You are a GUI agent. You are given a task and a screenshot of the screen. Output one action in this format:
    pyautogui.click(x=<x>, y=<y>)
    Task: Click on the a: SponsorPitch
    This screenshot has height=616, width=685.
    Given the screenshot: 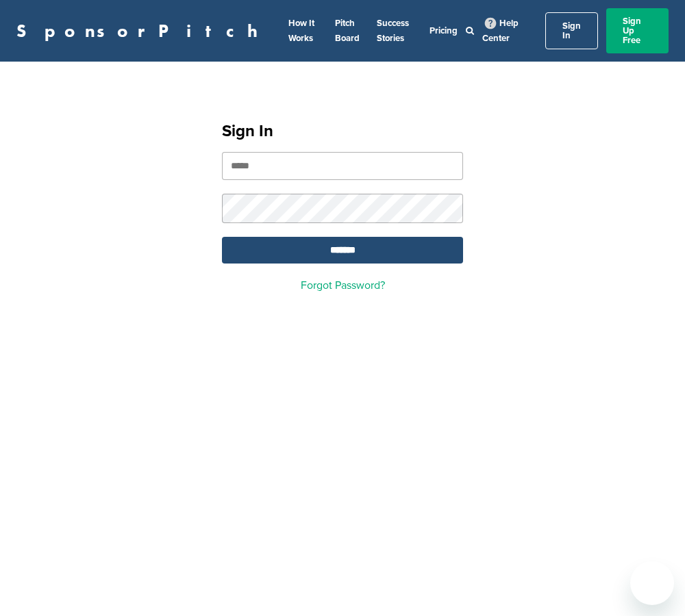 What is the action you would take?
    pyautogui.click(x=141, y=30)
    